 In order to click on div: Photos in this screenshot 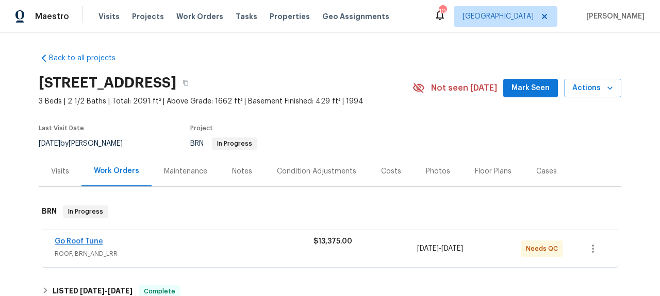, I will do `click(437, 172)`.